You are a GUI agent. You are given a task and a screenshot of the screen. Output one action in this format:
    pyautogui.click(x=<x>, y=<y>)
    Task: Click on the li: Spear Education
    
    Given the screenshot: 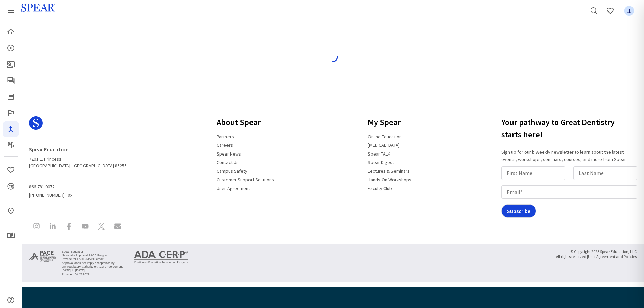 What is the action you would take?
    pyautogui.click(x=93, y=252)
    